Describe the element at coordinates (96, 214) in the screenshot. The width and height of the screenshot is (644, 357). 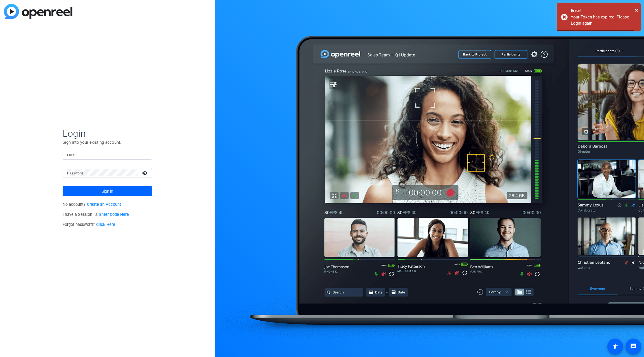
I see `span: I have a Session ID.` at that location.